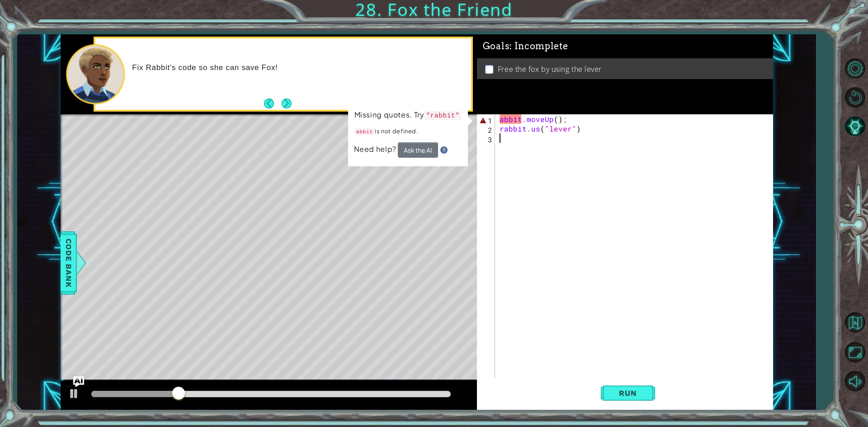  Describe the element at coordinates (444, 150) in the screenshot. I see `img: Hint` at that location.